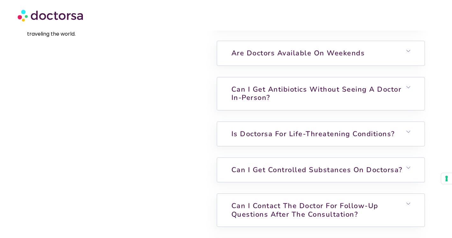 This screenshot has width=452, height=238. What do you see at coordinates (305, 210) in the screenshot?
I see `a: Can I contact the doctor for follow-up questions after the consultation?` at bounding box center [305, 210].